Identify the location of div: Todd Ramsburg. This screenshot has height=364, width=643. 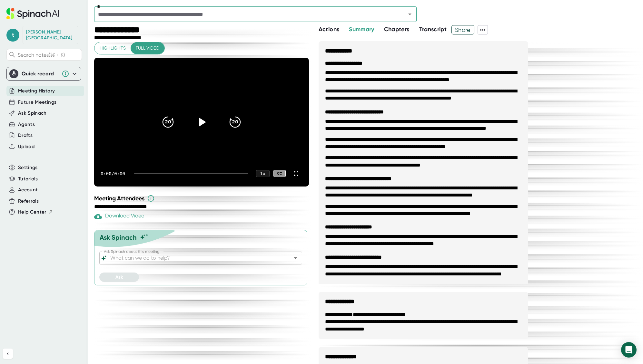
(50, 34).